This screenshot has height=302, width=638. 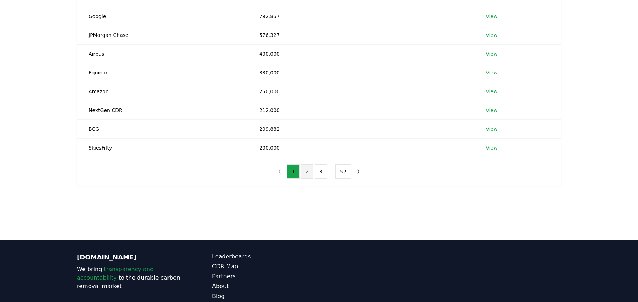 I want to click on td: 400,000, so click(x=361, y=53).